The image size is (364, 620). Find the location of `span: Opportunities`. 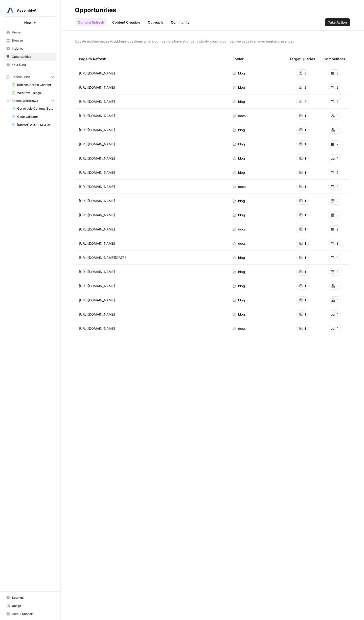

span: Opportunities is located at coordinates (33, 57).